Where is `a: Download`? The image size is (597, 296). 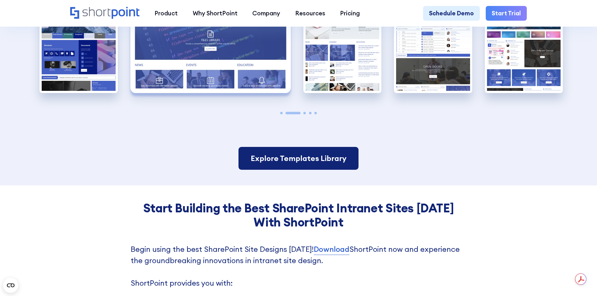
a: Download is located at coordinates (332, 250).